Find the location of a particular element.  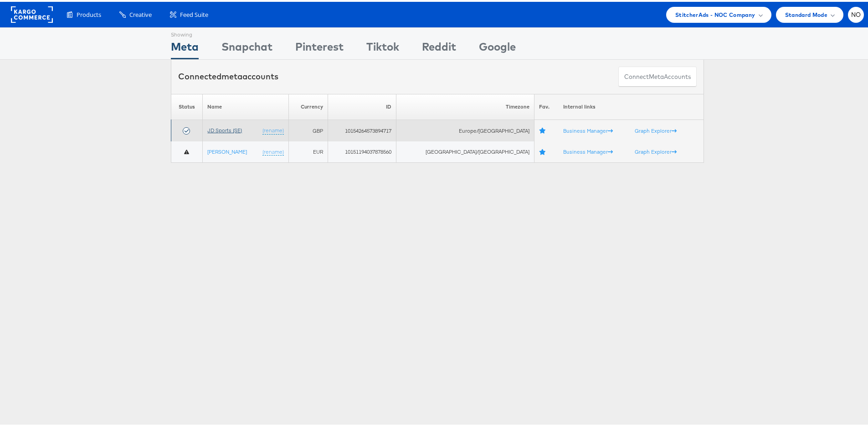

th: Timezone is located at coordinates (465, 105).